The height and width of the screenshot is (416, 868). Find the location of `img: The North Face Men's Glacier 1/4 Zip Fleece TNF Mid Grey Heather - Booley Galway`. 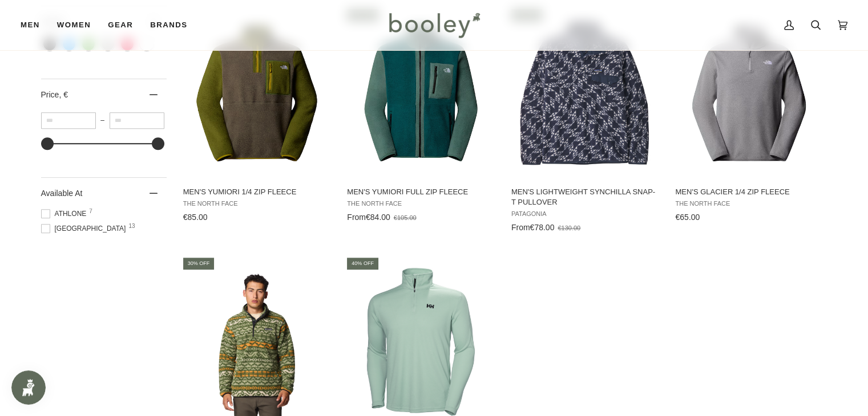

img: The North Face Men's Glacier 1/4 Zip Fleece TNF Mid Grey Heather - Booley Galway is located at coordinates (748, 93).